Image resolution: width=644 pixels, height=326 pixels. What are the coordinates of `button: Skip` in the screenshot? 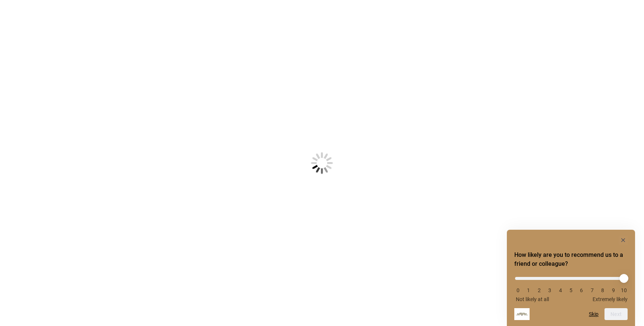 It's located at (593, 314).